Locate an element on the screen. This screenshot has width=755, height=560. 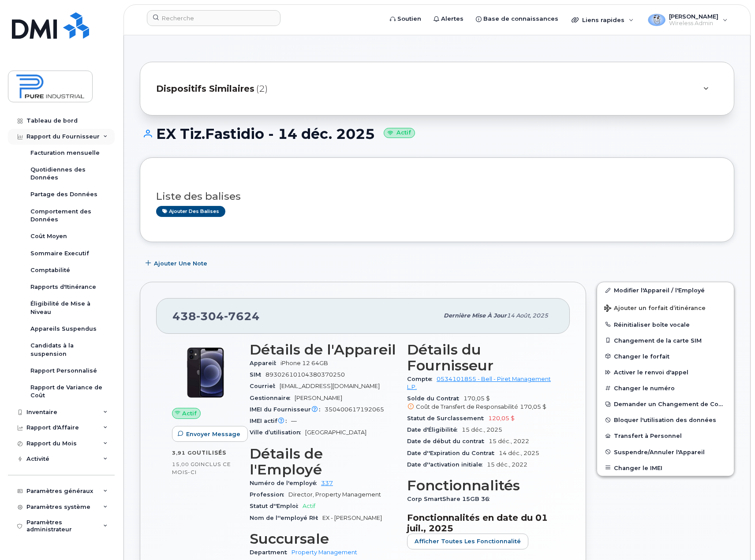
h3: Détails de l'Appareil is located at coordinates (323, 350).